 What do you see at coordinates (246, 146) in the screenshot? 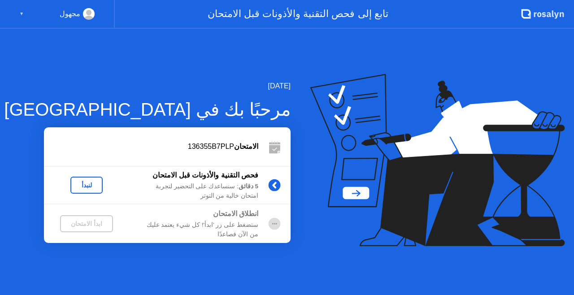
I see `b: الامتحان` at bounding box center [246, 146].